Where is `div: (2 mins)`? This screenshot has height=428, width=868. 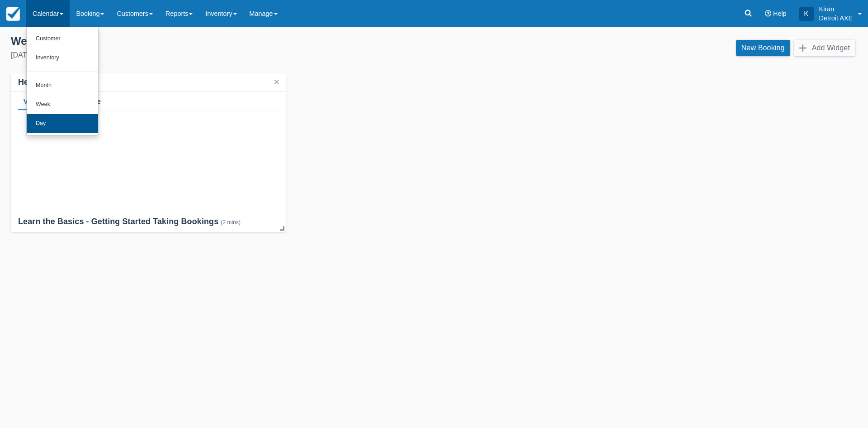
div: (2 mins) is located at coordinates (231, 222).